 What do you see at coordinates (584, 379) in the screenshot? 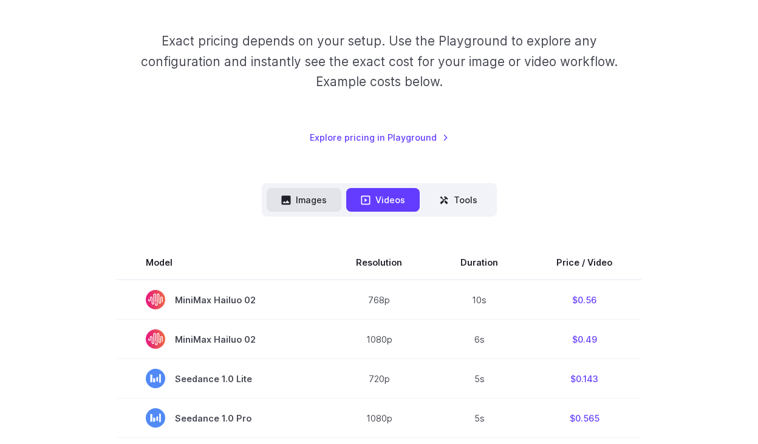
I see `td: $0.143` at bounding box center [584, 379].